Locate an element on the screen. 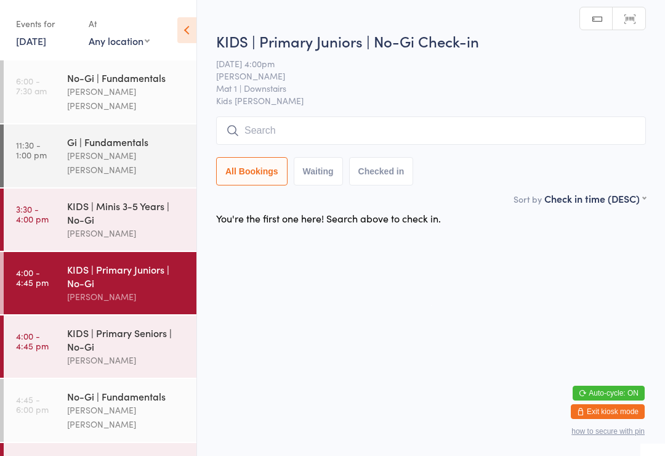 The height and width of the screenshot is (456, 665). label: Sort by is located at coordinates (528, 199).